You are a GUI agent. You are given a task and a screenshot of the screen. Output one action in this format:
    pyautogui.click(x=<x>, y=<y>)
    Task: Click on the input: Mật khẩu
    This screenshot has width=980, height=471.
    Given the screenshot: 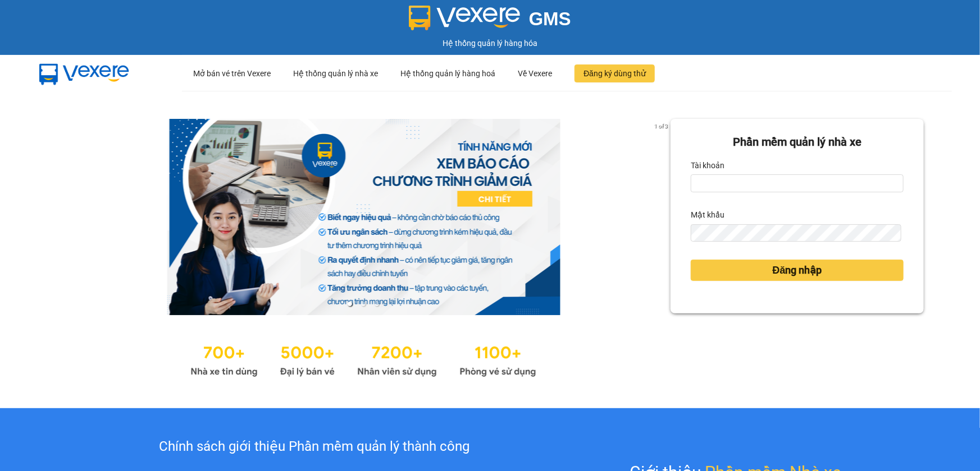 What is the action you would take?
    pyautogui.click(x=796, y=233)
    